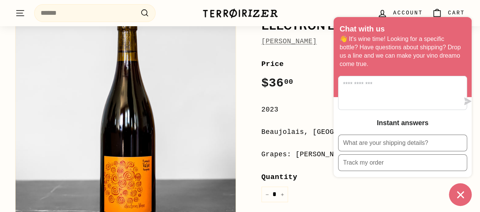 The width and height of the screenshot is (480, 212). What do you see at coordinates (288, 82) in the screenshot?
I see `sup: 00` at bounding box center [288, 82].